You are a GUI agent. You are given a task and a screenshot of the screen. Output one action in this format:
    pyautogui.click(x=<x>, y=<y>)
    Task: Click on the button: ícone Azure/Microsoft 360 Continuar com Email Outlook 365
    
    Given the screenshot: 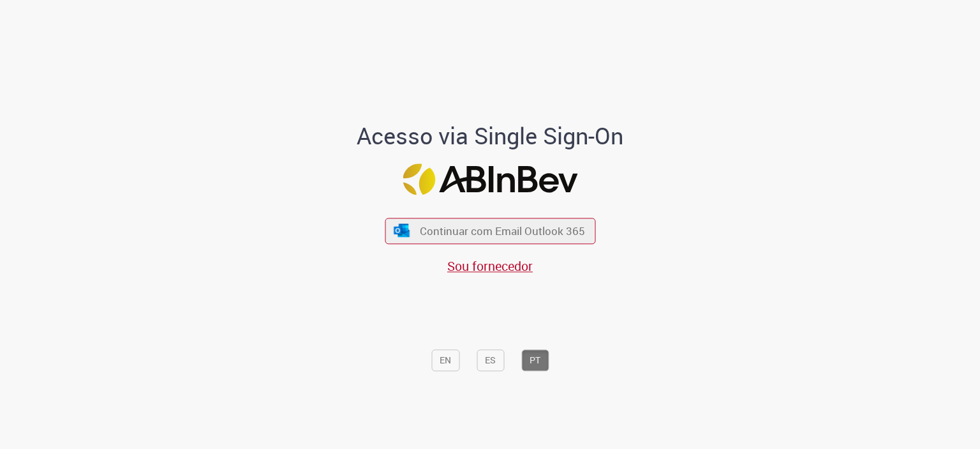 What is the action you would take?
    pyautogui.click(x=490, y=231)
    